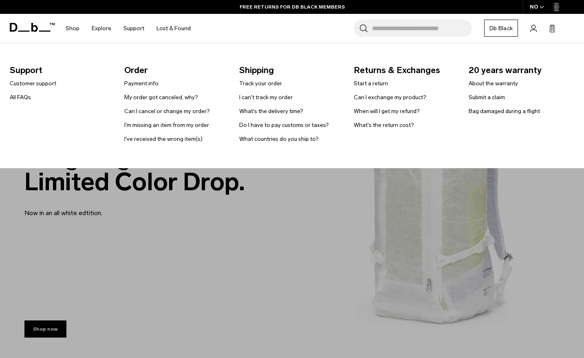 This screenshot has height=358, width=584. I want to click on a: Db Black, so click(501, 28).